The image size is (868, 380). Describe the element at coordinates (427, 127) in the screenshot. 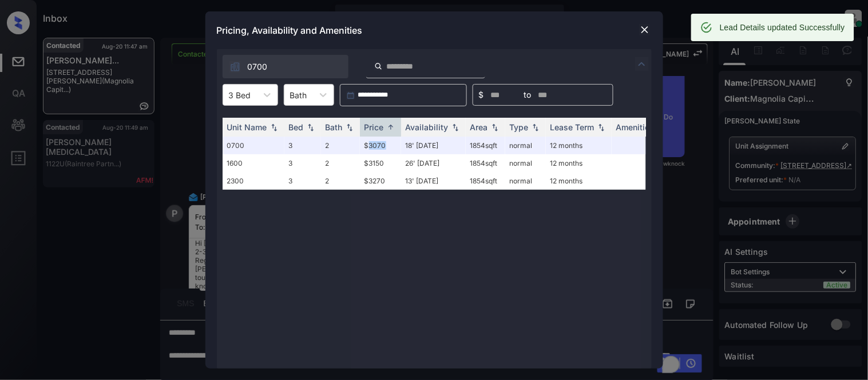

I see `div: Availability` at that location.